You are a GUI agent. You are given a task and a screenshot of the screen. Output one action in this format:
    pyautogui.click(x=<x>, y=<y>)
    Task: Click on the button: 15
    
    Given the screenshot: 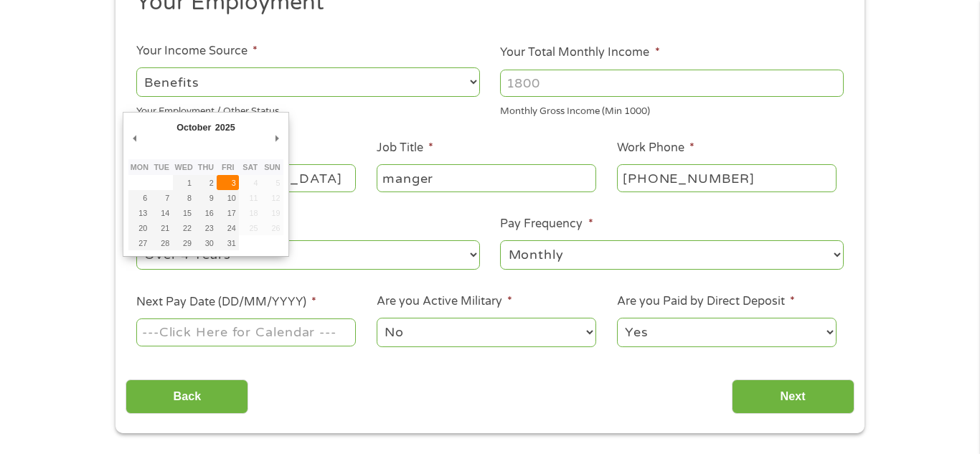 What is the action you would take?
    pyautogui.click(x=184, y=213)
    